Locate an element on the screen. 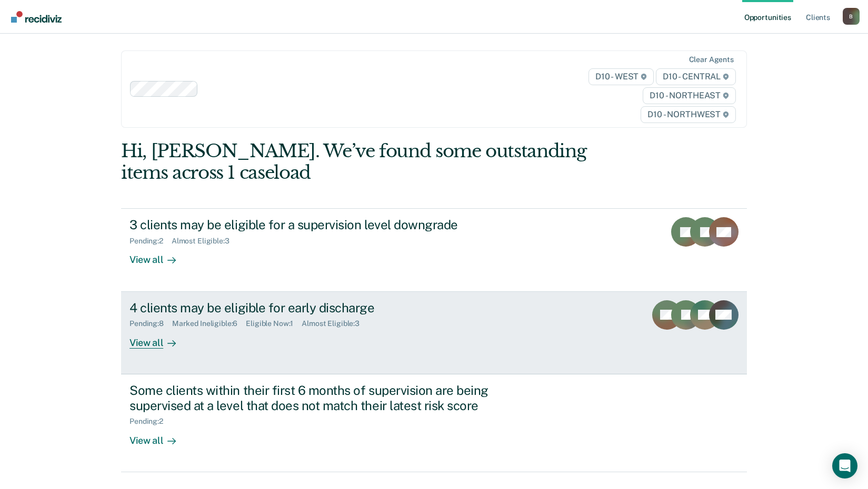 The height and width of the screenshot is (489, 868). span: D10 - NORTHEAST is located at coordinates (689, 96).